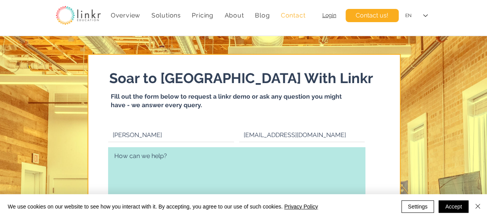 Image resolution: width=487 pixels, height=219 pixels. What do you see at coordinates (301, 206) in the screenshot?
I see `a: Privacy Policy` at bounding box center [301, 206].